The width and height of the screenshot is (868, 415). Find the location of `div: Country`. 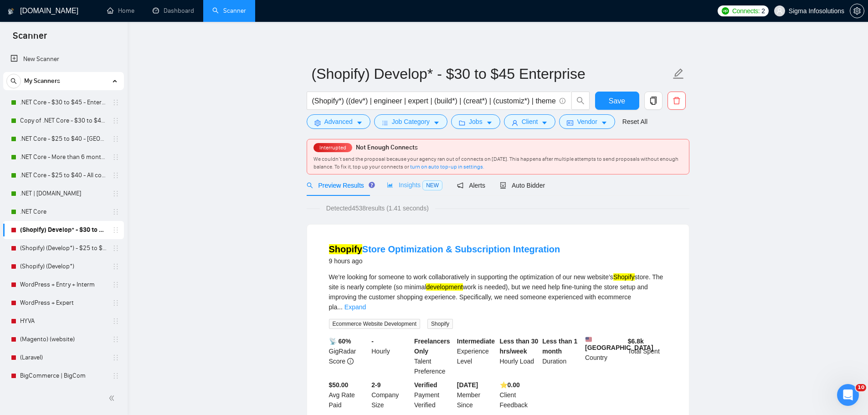

div: Country is located at coordinates (604, 356).